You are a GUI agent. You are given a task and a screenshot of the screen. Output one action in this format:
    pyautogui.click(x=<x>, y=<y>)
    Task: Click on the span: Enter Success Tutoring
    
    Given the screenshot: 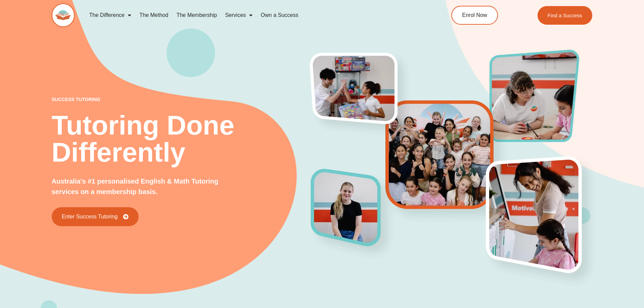 What is the action you would take?
    pyautogui.click(x=89, y=217)
    